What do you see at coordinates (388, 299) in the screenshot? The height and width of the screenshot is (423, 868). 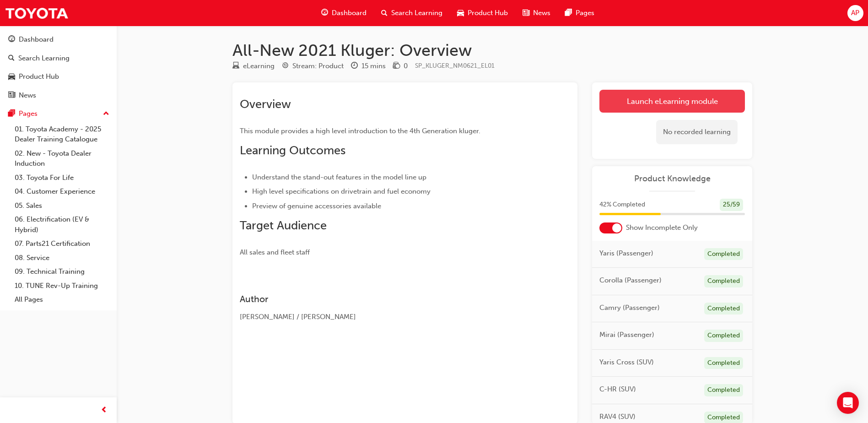 I see `h3: Author` at bounding box center [388, 299].